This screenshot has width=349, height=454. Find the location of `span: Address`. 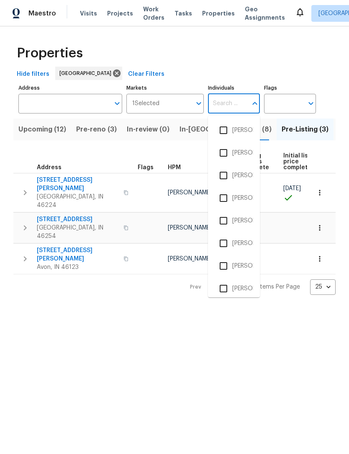

span: Address is located at coordinates (49, 167).